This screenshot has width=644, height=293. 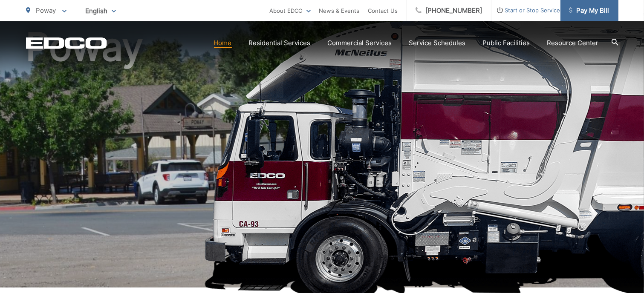 What do you see at coordinates (360, 43) in the screenshot?
I see `a: Commercial Services` at bounding box center [360, 43].